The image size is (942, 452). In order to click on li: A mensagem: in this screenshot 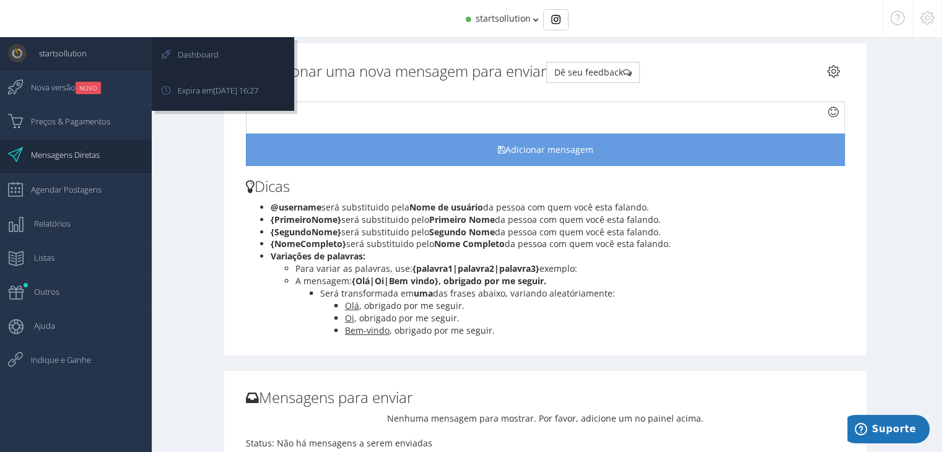, I will do `click(570, 281)`.